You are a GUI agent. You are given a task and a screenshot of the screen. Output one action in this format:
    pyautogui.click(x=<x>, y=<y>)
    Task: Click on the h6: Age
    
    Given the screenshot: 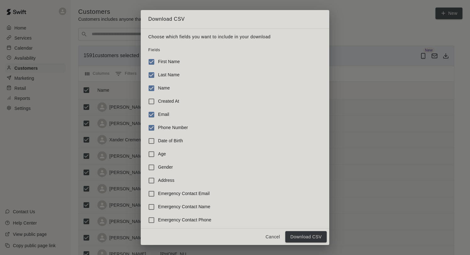 What is the action you would take?
    pyautogui.click(x=162, y=154)
    